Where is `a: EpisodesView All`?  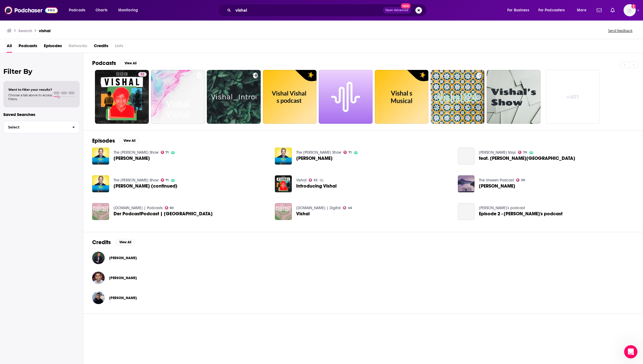 a: EpisodesView All is located at coordinates (116, 140).